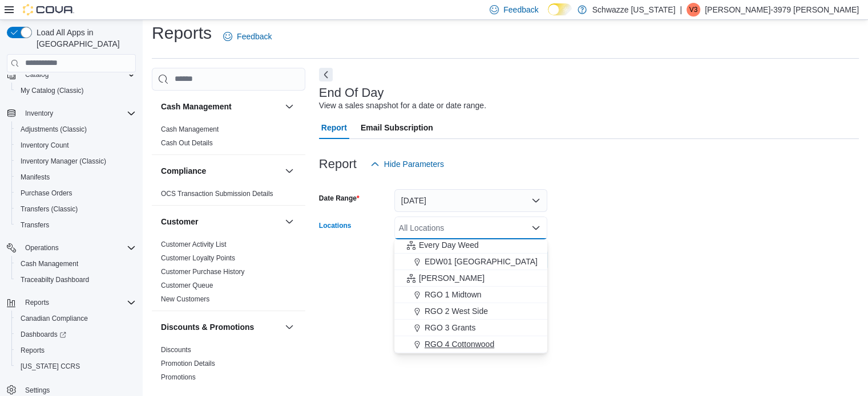 Image resolution: width=868 pixels, height=396 pixels. Describe the element at coordinates (193, 244) in the screenshot. I see `a: Customer Activity List` at that location.